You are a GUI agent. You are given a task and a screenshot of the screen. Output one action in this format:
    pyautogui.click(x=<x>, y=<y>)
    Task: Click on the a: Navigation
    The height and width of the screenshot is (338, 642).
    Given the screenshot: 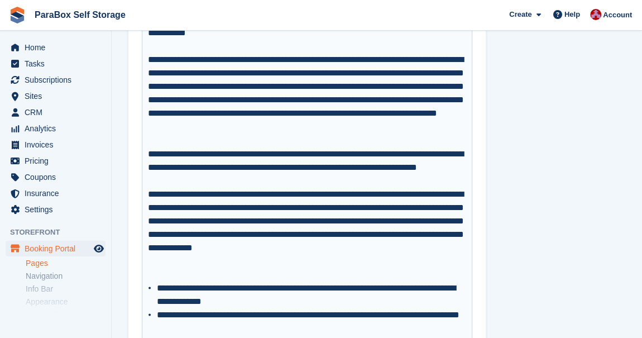 What is the action you would take?
    pyautogui.click(x=65, y=276)
    